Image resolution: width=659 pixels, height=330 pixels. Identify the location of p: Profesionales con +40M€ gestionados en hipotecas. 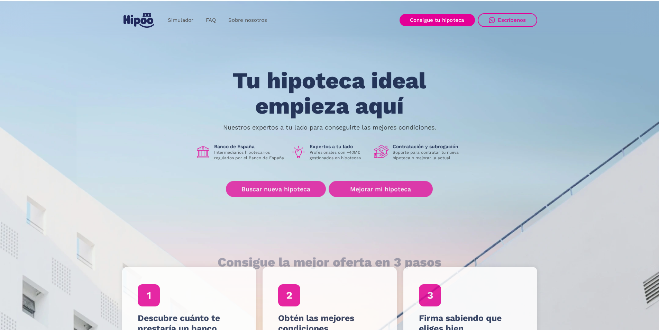
(339, 155).